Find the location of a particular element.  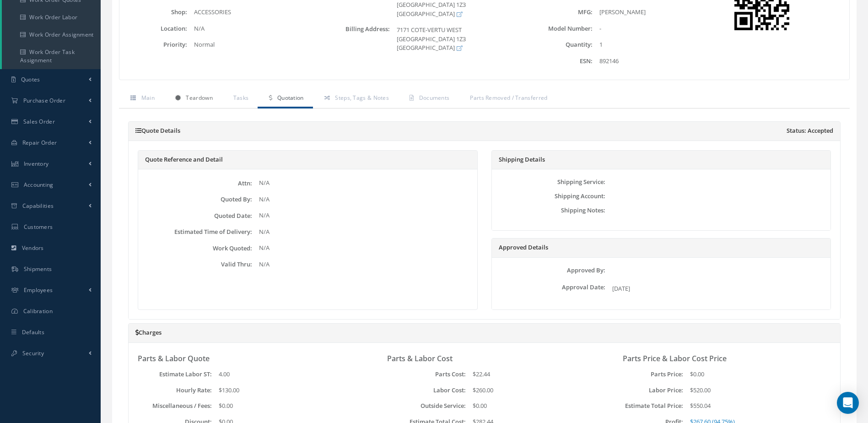

label: ESN: is located at coordinates (559, 61).